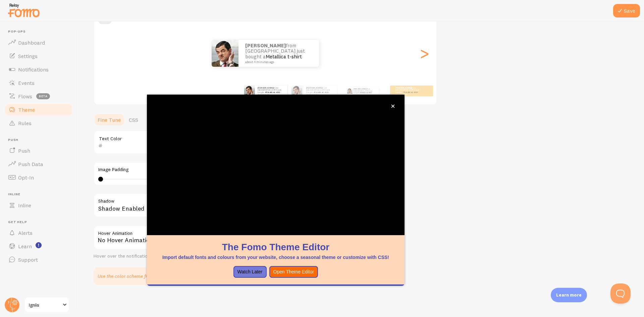  Describe the element at coordinates (140, 276) in the screenshot. I see `p: Use the color scheme from your website` at that location.